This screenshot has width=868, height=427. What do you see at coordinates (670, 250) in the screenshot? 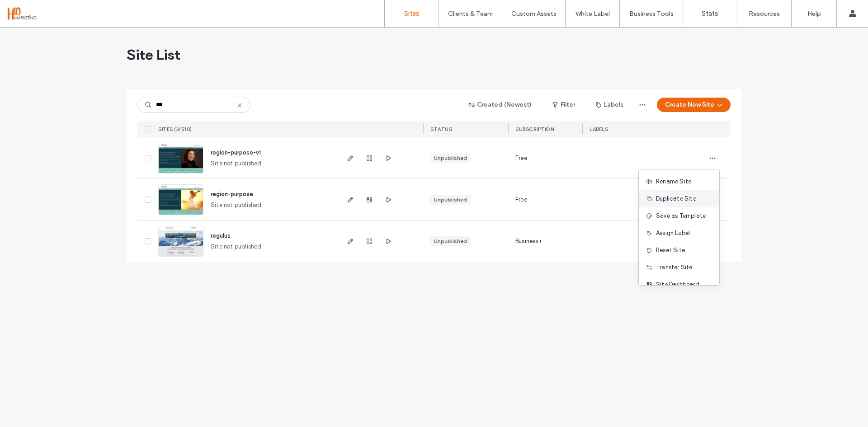
I see `span: Reset Site` at bounding box center [670, 250].